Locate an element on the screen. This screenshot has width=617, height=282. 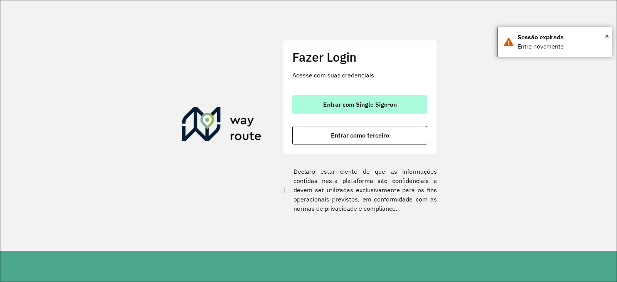
img: Roteirizador AmbevTech is located at coordinates (222, 126).